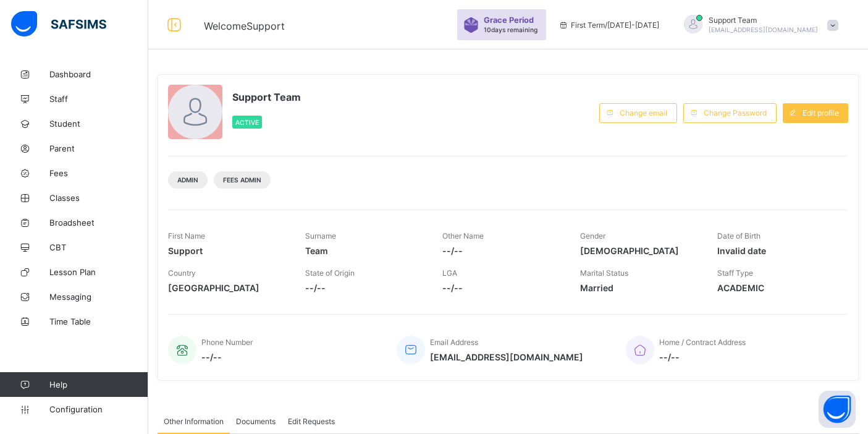 The height and width of the screenshot is (434, 868). I want to click on span: Support, so click(228, 250).